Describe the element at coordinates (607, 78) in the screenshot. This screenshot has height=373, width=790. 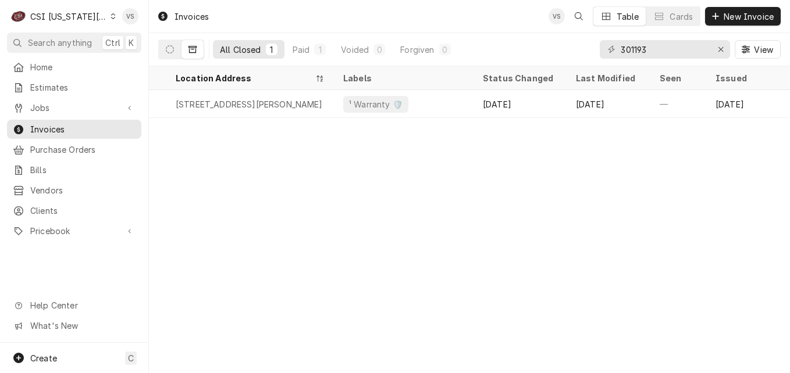
I see `div: Last Modified` at that location.